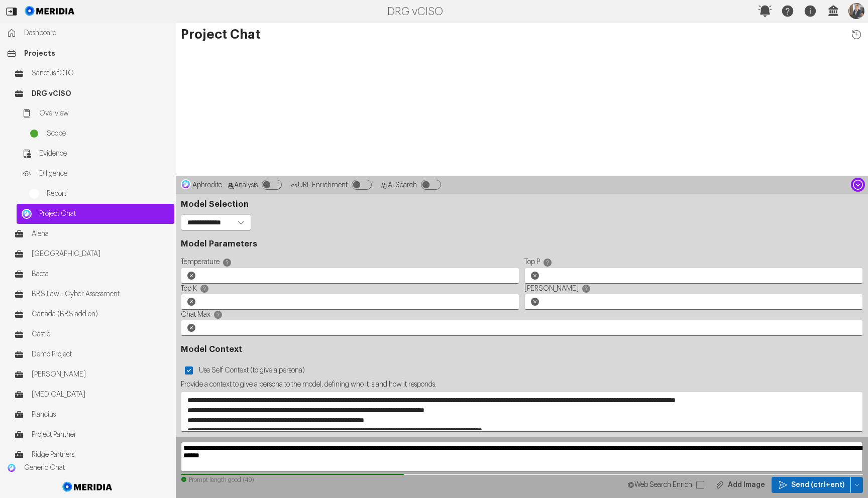 The width and height of the screenshot is (868, 498). I want to click on svg: 0 - 2048: Maximum number of tokens to generate. Responses are not guaranteed to fill up to the ma..., so click(586, 289).